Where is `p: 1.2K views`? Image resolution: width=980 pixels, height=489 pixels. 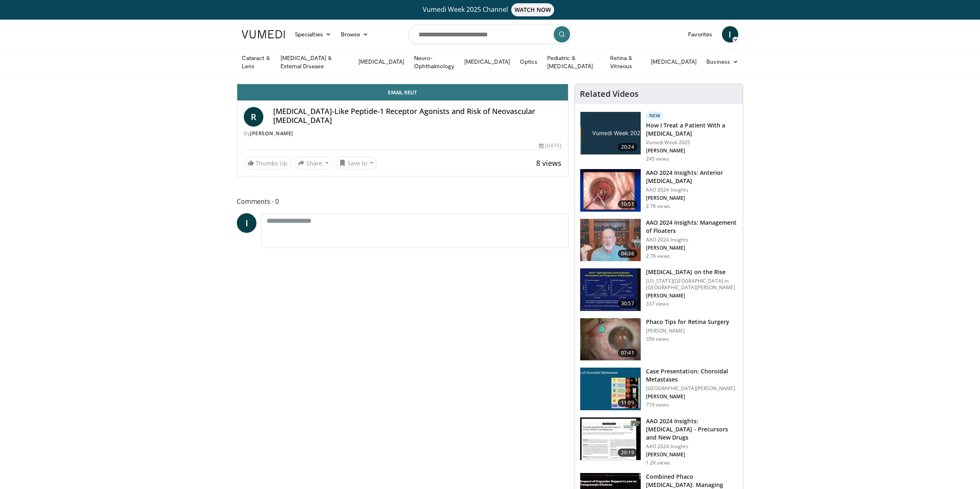
p: 1.2K views is located at coordinates (658, 463).